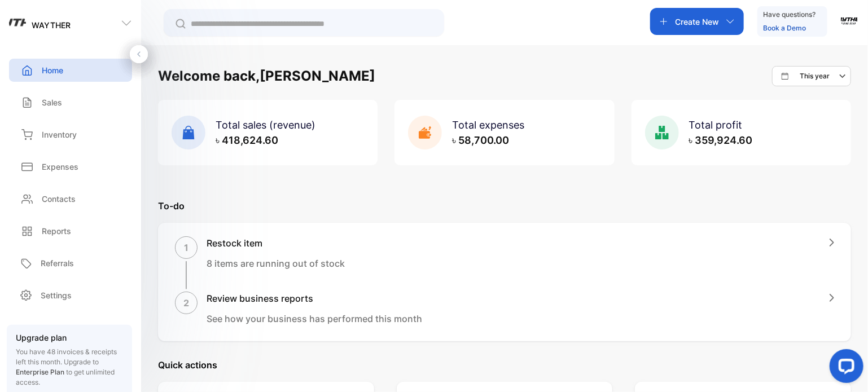 Image resolution: width=868 pixels, height=392 pixels. What do you see at coordinates (56, 230) in the screenshot?
I see `p: Reports` at bounding box center [56, 230].